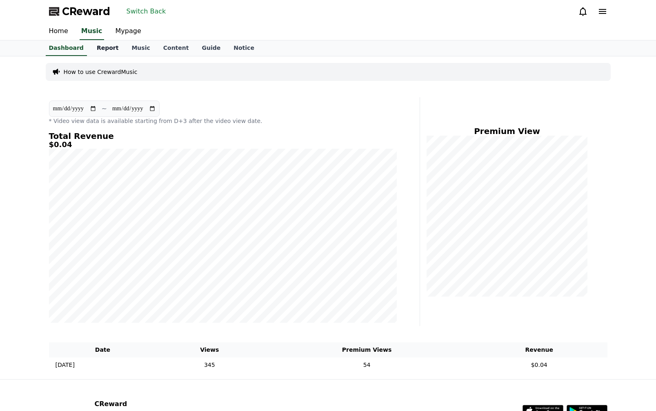 The image size is (656, 411). What do you see at coordinates (100, 72) in the screenshot?
I see `a: How to use CrewardMusic` at bounding box center [100, 72].